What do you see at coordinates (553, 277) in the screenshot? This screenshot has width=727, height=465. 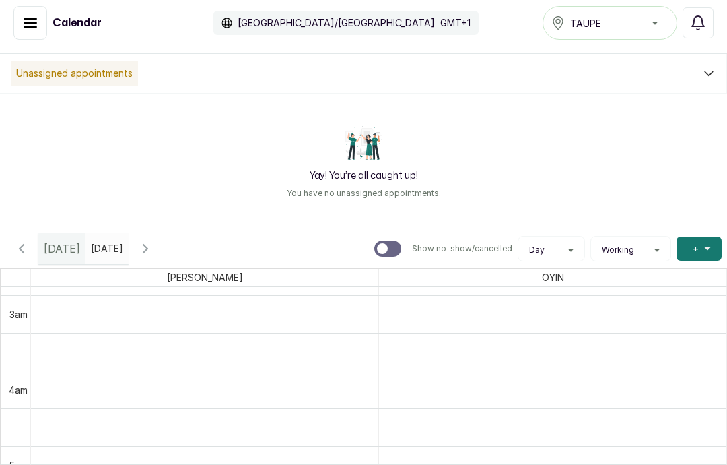 I see `span: OYIN` at bounding box center [553, 277].